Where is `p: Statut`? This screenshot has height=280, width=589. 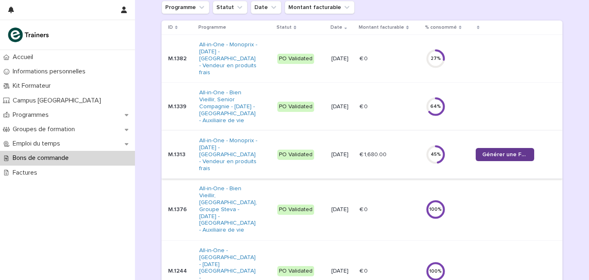
p: Statut is located at coordinates (284, 27).